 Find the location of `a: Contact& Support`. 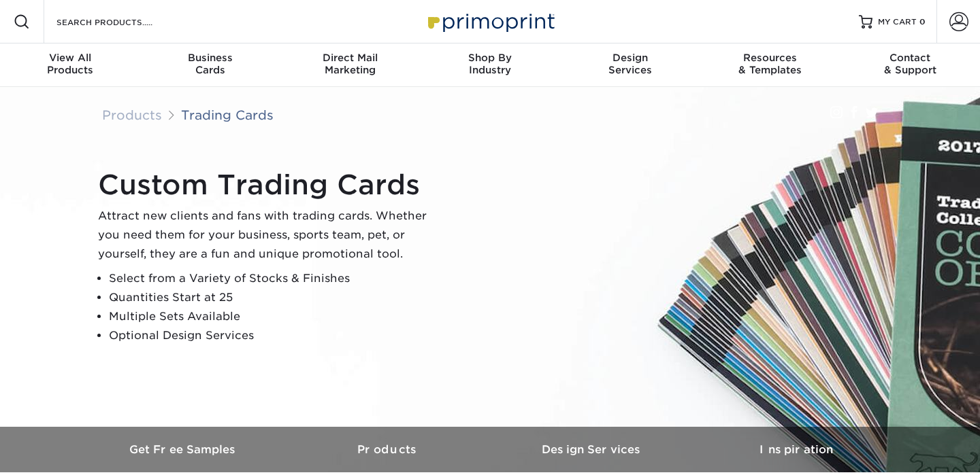

a: Contact& Support is located at coordinates (910, 66).